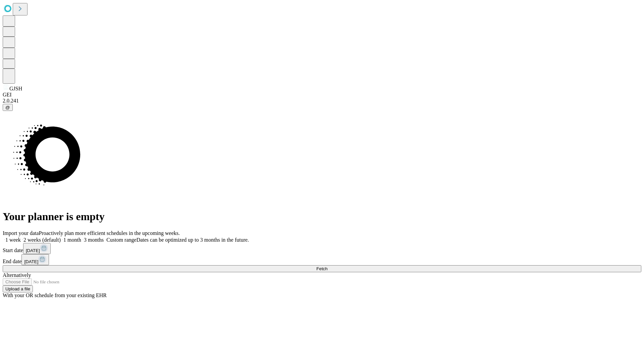 The image size is (644, 363). What do you see at coordinates (16, 89) in the screenshot?
I see `span: GJSH` at bounding box center [16, 89].